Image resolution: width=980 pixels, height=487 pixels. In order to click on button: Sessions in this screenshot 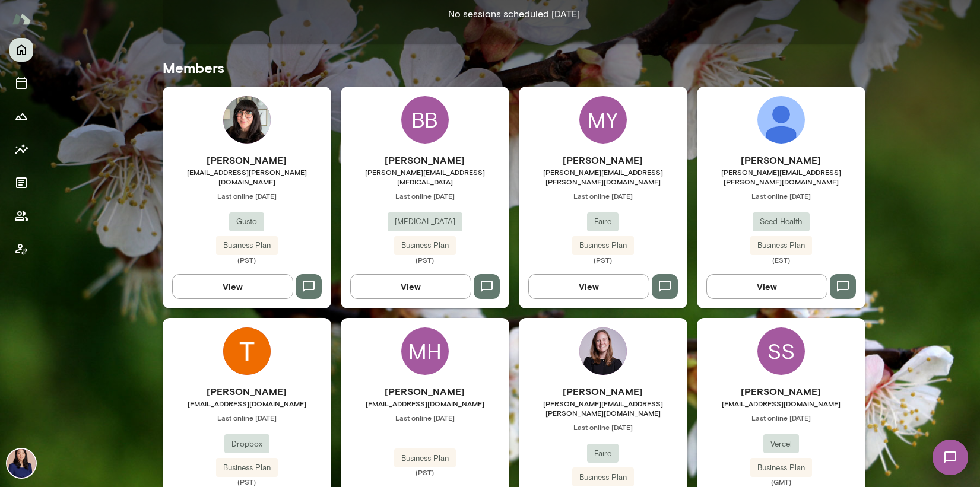, I will do `click(21, 83)`.